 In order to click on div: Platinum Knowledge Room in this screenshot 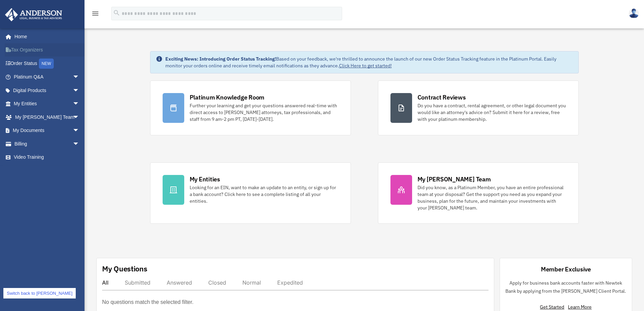, I will do `click(227, 97)`.